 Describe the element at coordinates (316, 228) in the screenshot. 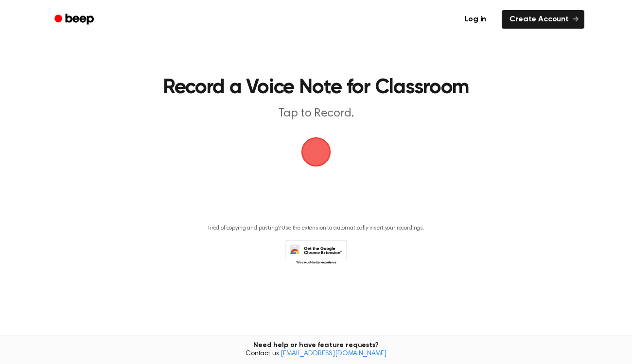

I see `p: Tired of copying and pasting? Use the extension to automatically insert your recordings.` at that location.